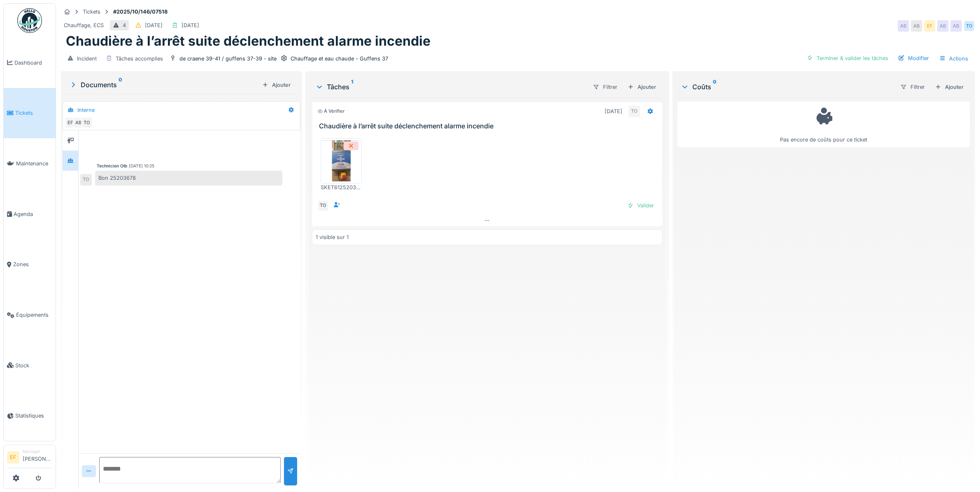  Describe the element at coordinates (30, 265) in the screenshot. I see `a: Zones` at that location.